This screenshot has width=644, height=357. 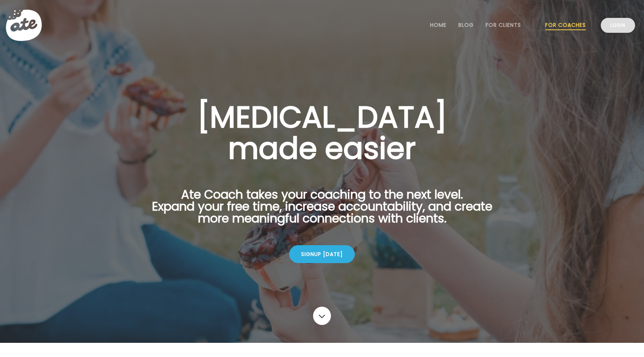 What do you see at coordinates (322, 211) in the screenshot?
I see `p: Ate Coach takes your coaching to the next level. Expand your free time, increase accountability, ...` at bounding box center [322, 211].